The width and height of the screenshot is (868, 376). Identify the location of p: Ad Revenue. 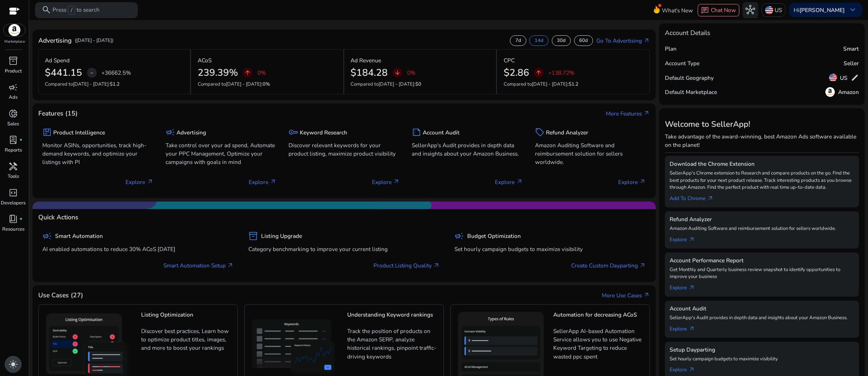
(366, 60).